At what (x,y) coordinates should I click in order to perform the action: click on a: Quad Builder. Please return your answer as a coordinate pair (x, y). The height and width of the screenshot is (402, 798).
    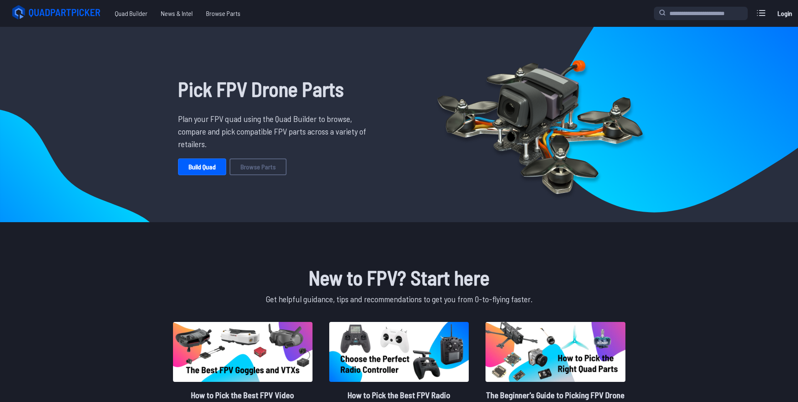
    Looking at the image, I should click on (131, 13).